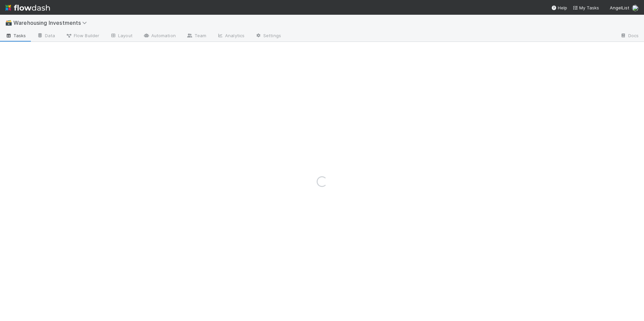 This screenshot has width=644, height=321. I want to click on a: Flow Builder, so click(82, 36).